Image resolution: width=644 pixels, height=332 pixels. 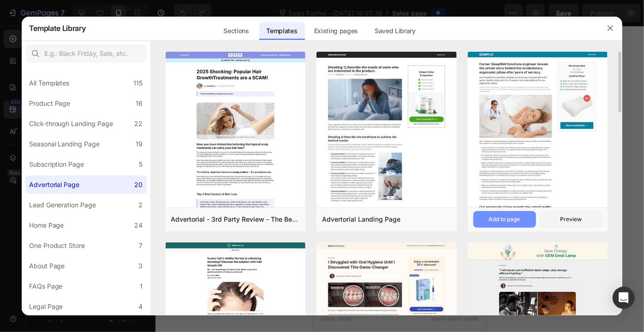 What do you see at coordinates (86, 229) in the screenshot?
I see `div: Start with Generating from URL or image` at bounding box center [86, 229].